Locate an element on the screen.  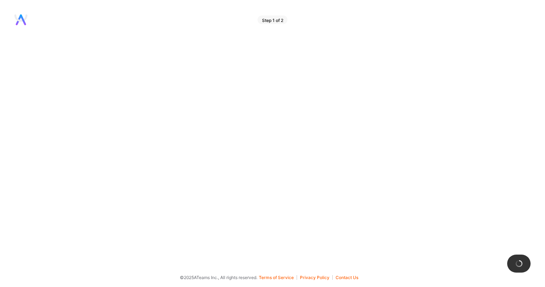
img: loading is located at coordinates (519, 264).